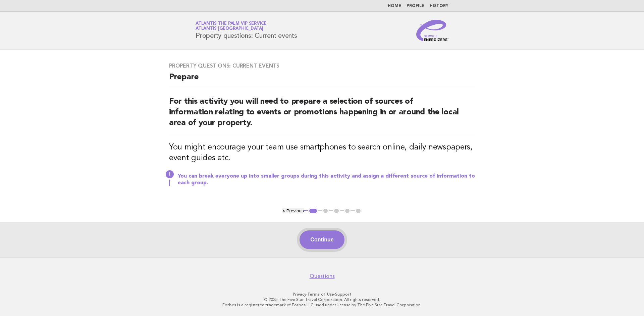 The image size is (644, 316). I want to click on img: Service Energizers, so click(432, 30).